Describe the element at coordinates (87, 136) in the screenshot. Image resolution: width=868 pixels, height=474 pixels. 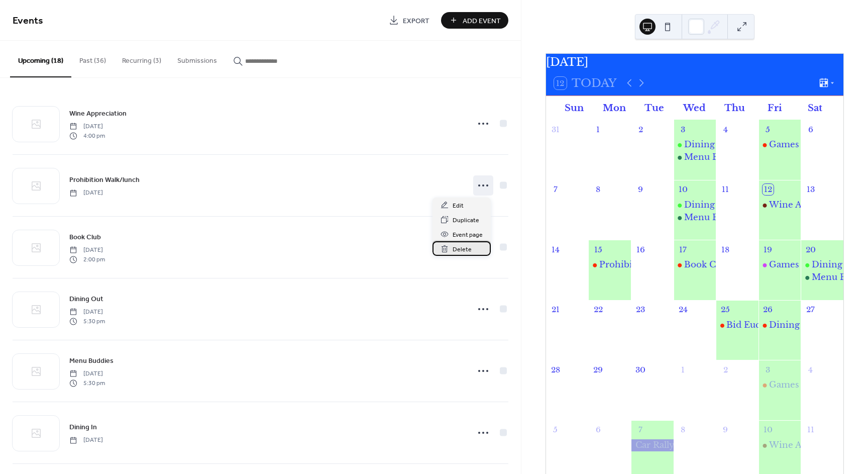
I see `span: 4:00 pm` at that location.